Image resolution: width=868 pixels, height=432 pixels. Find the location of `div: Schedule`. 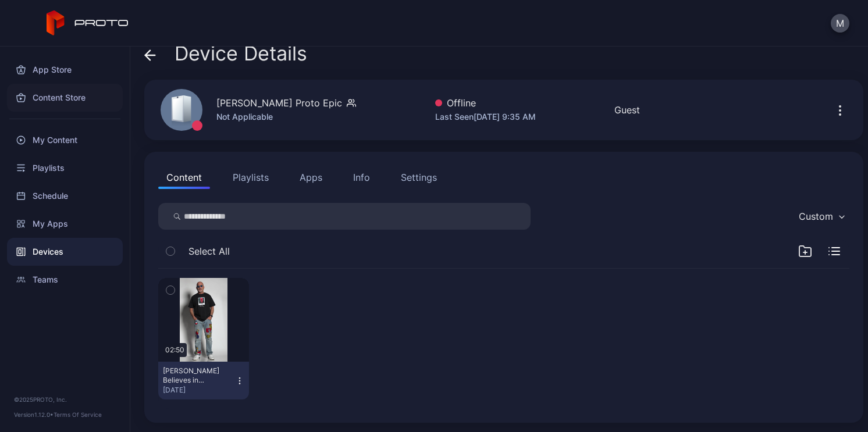

div: Schedule is located at coordinates (65, 196).